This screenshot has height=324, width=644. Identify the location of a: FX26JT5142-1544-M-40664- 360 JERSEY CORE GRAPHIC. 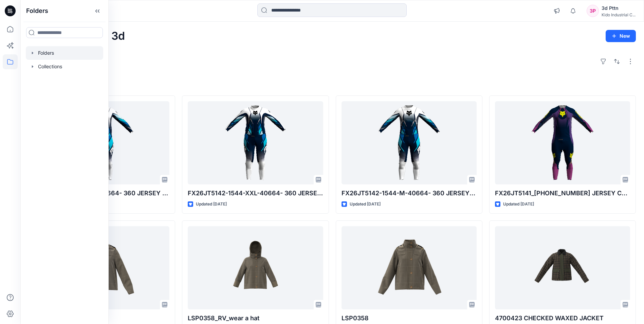
(409, 143).